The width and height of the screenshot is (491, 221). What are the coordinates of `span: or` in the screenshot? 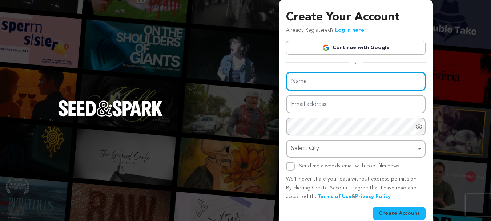 It's located at (356, 63).